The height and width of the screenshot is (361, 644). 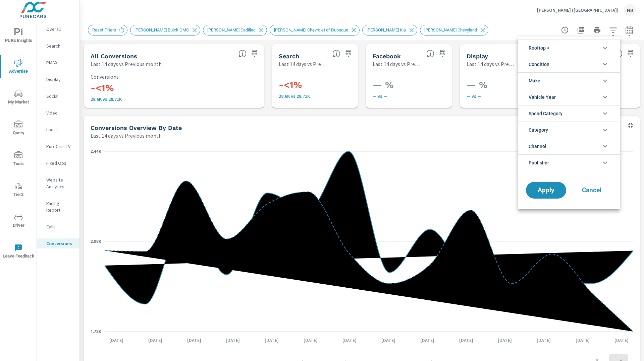 I want to click on button: Apply, so click(x=546, y=190).